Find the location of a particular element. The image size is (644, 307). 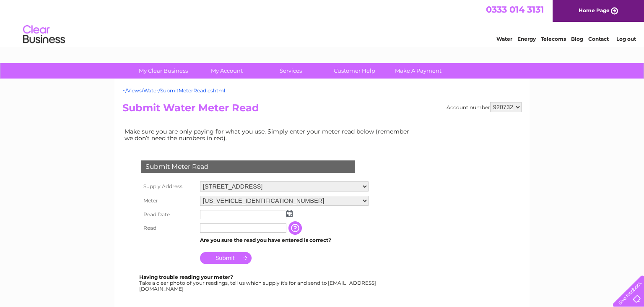

a: My Account is located at coordinates (227, 71).